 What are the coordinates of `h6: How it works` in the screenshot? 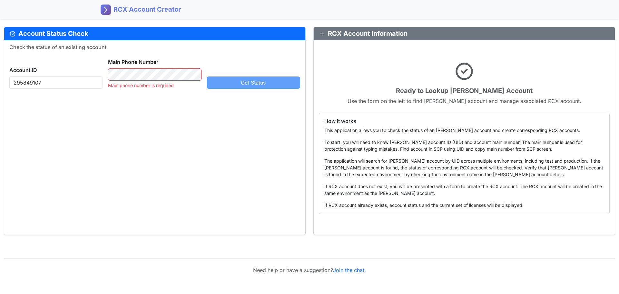 It's located at (464, 121).